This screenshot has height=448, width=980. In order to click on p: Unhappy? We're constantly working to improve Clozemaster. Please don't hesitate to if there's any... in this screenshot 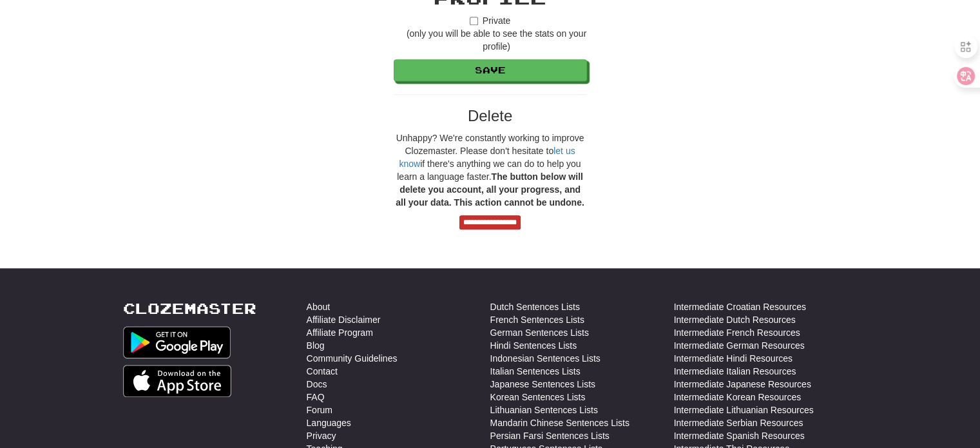, I will do `click(490, 170)`.